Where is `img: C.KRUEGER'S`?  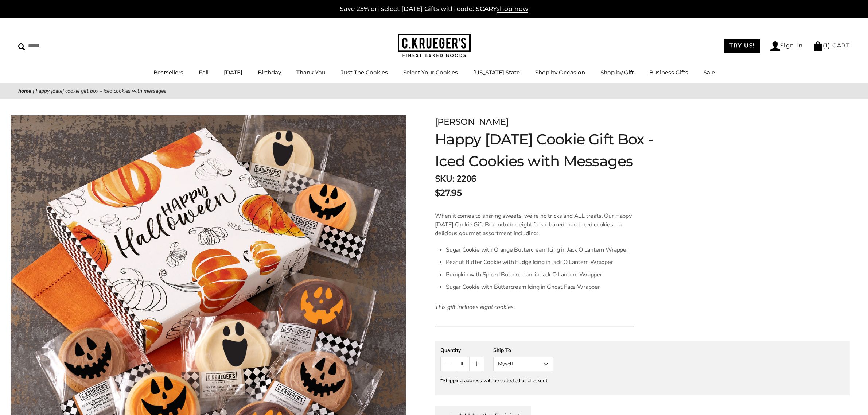 img: C.KRUEGER'S is located at coordinates (434, 45).